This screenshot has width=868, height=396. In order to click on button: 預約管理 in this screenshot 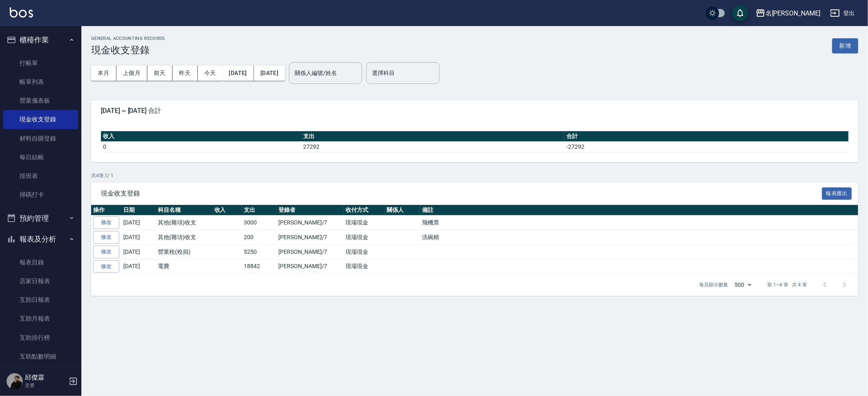, I will do `click(40, 219)`.